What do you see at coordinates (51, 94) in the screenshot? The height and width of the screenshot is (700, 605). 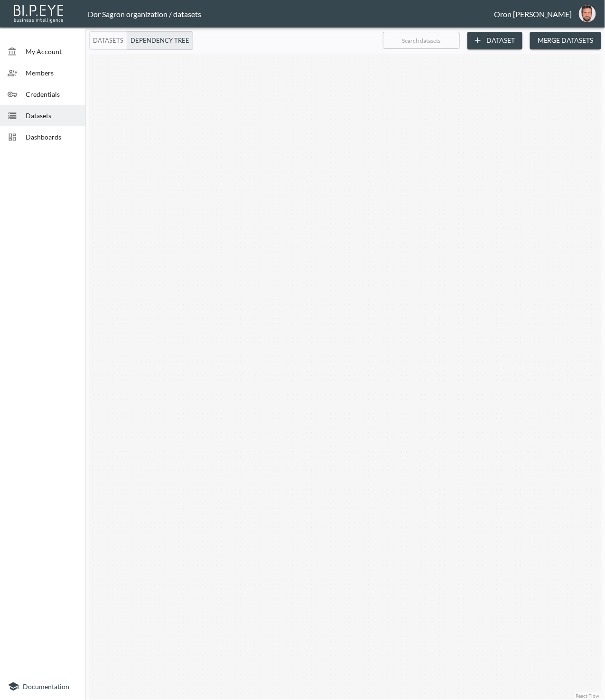 I see `span: Credentials` at bounding box center [51, 94].